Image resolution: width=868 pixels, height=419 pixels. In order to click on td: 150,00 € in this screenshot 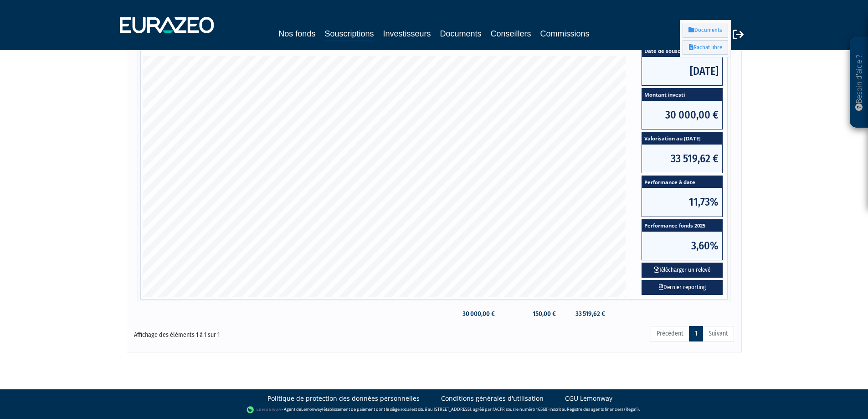, I will do `click(530, 313)`.